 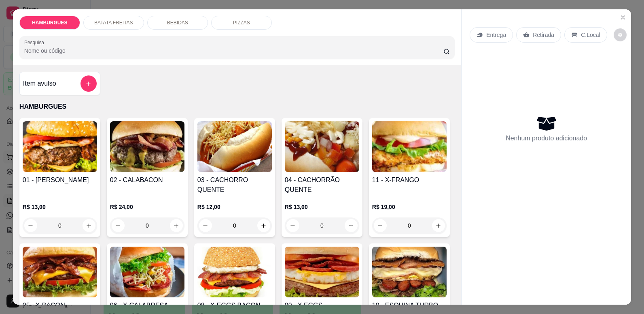 I want to click on p: C.Local, so click(x=590, y=35).